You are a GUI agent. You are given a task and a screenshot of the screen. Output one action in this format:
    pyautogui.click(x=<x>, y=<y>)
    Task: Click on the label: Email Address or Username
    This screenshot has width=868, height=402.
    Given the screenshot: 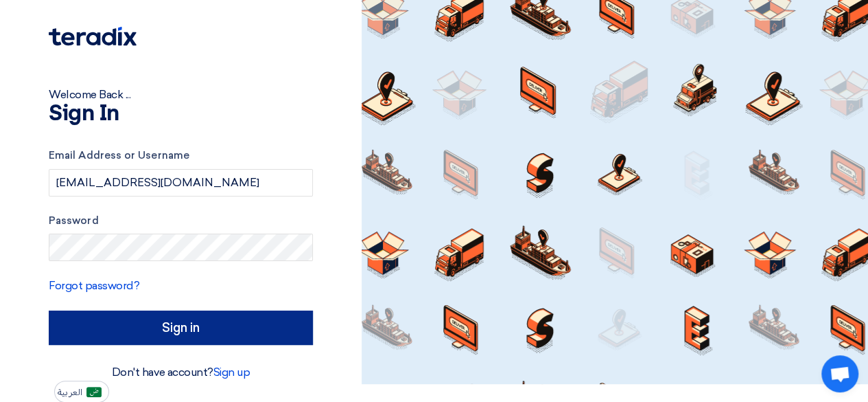 What is the action you would take?
    pyautogui.click(x=180, y=155)
    